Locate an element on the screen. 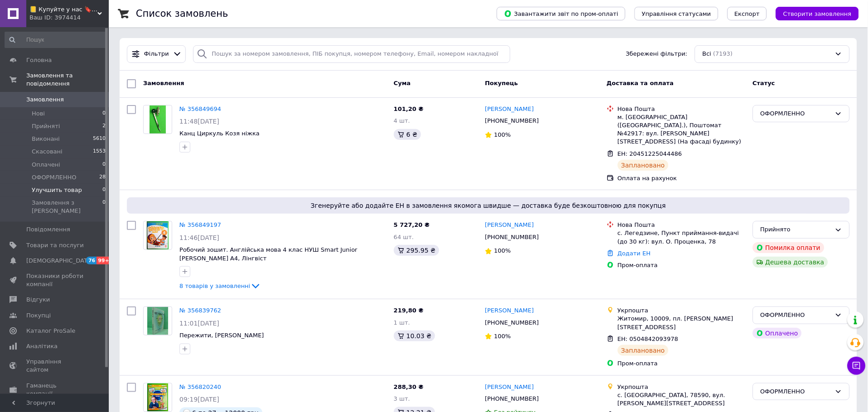  span: Товари та послуги is located at coordinates (55, 246).